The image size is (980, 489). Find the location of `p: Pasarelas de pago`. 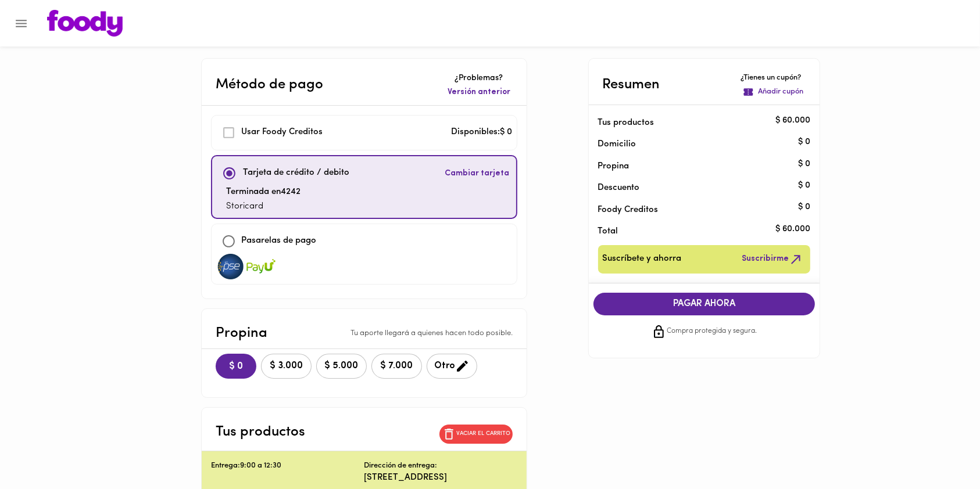

p: Pasarelas de pago is located at coordinates (278, 241).